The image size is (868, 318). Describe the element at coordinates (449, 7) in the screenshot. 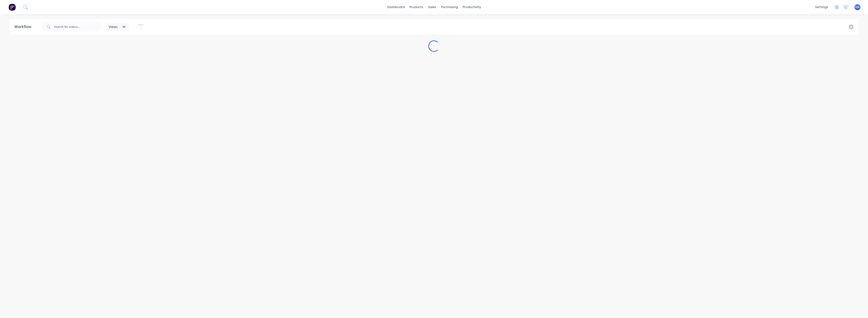

I see `div: purchasing` at that location.